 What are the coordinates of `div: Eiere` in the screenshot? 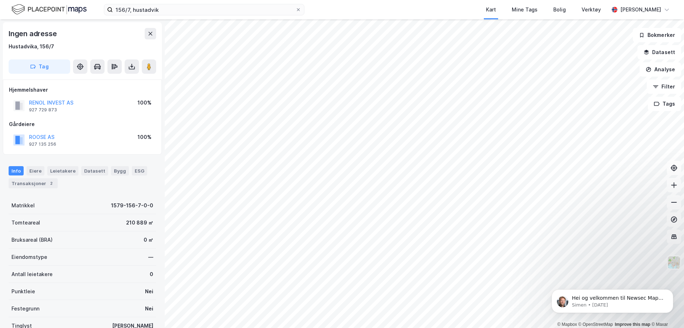 It's located at (35, 171).